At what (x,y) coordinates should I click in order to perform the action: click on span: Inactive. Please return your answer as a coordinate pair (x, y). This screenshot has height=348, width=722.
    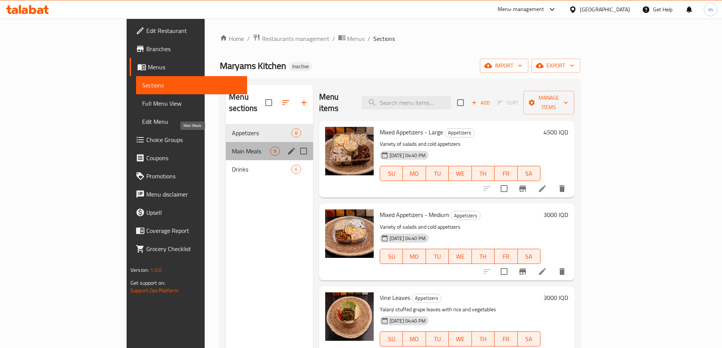
    Looking at the image, I should click on (300, 66).